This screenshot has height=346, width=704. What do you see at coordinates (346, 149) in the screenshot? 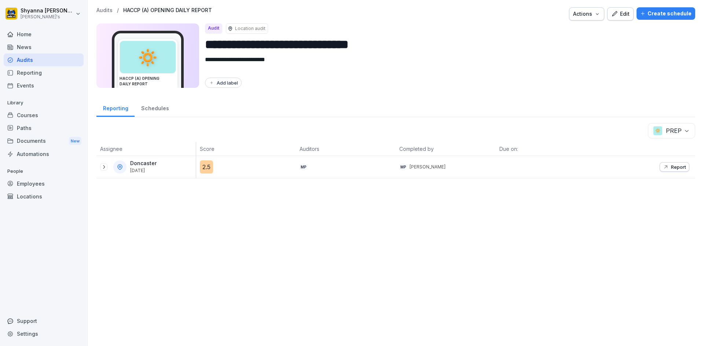
I see `th: Auditors` at bounding box center [346, 149].